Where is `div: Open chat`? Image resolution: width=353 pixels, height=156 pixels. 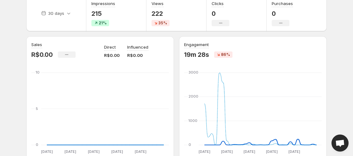 div: Open chat is located at coordinates (340, 143).